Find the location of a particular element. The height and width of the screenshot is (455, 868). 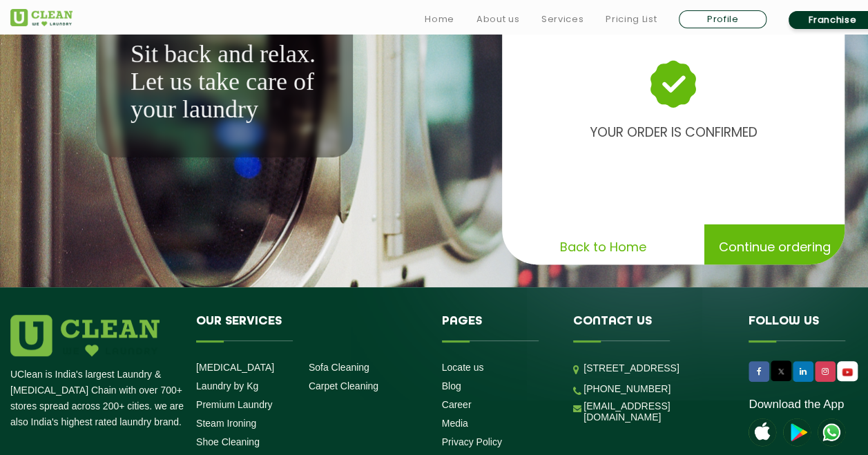

a: Locate us is located at coordinates (462, 367).